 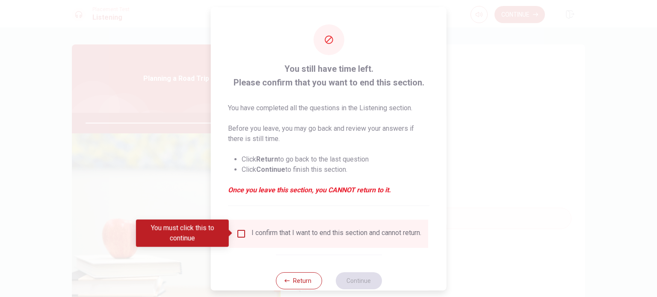 What do you see at coordinates (299, 281) in the screenshot?
I see `button: Return` at bounding box center [299, 281].